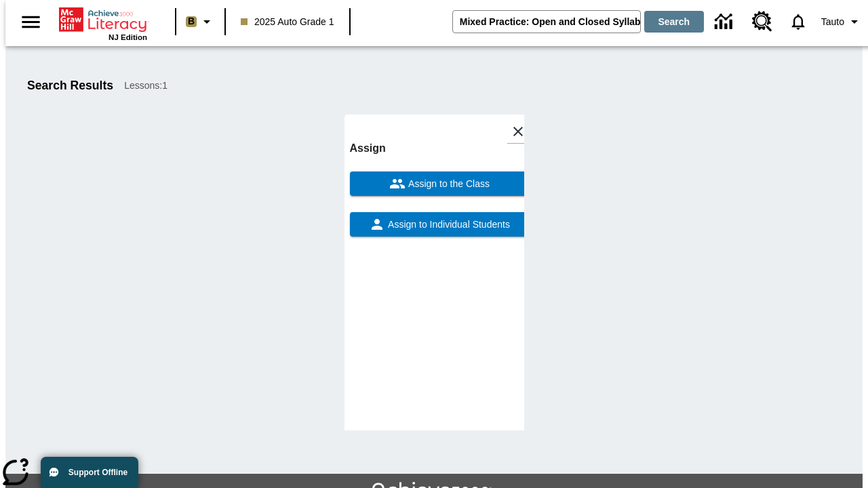 This screenshot has height=488, width=868. I want to click on button: Assign to Individual Students, so click(439, 224).